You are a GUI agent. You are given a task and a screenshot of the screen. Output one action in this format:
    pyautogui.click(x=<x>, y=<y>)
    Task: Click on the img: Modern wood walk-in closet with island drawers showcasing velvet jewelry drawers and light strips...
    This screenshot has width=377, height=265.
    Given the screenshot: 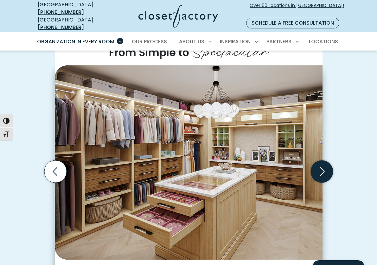 What is the action you would take?
    pyautogui.click(x=215, y=163)
    